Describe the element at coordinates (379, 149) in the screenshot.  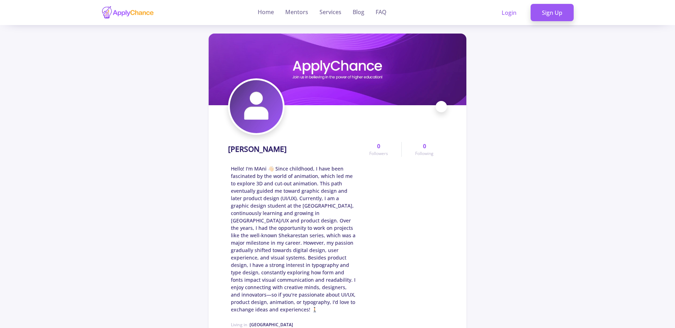
I see `a: 0Followers` at that location.